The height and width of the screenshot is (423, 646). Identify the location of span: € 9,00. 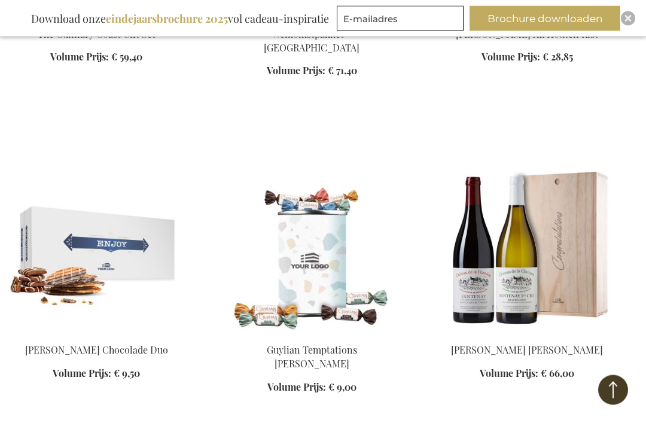
(342, 387).